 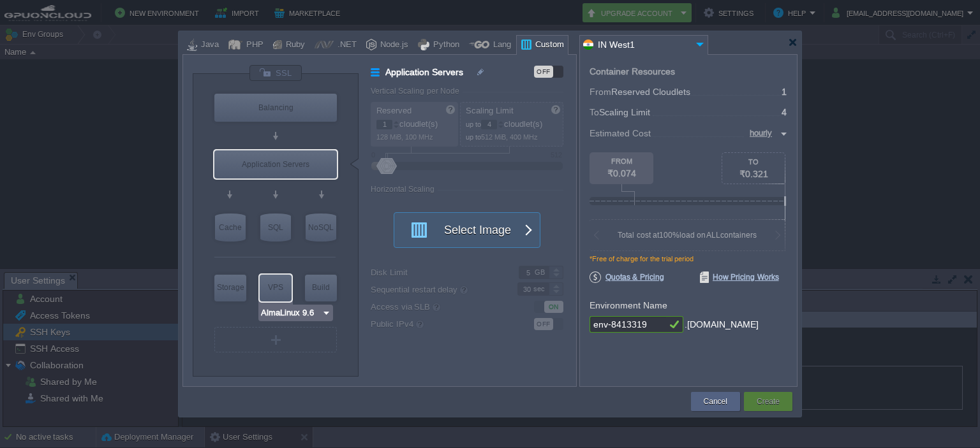 I want to click on div: Balancing, so click(x=276, y=107).